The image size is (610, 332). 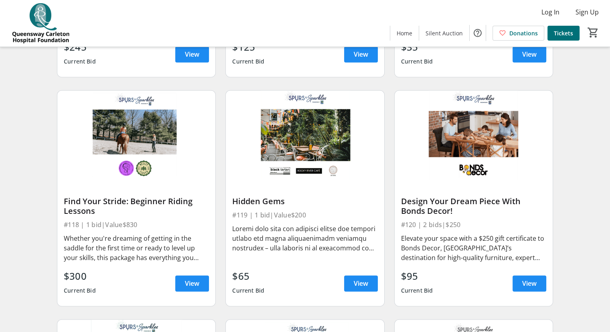 I want to click on div: $300, so click(x=80, y=276).